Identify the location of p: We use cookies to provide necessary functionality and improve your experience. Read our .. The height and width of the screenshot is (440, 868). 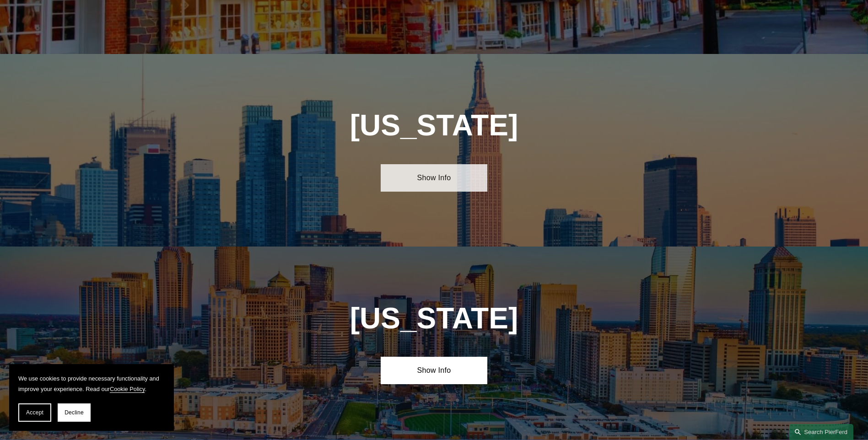
(91, 384).